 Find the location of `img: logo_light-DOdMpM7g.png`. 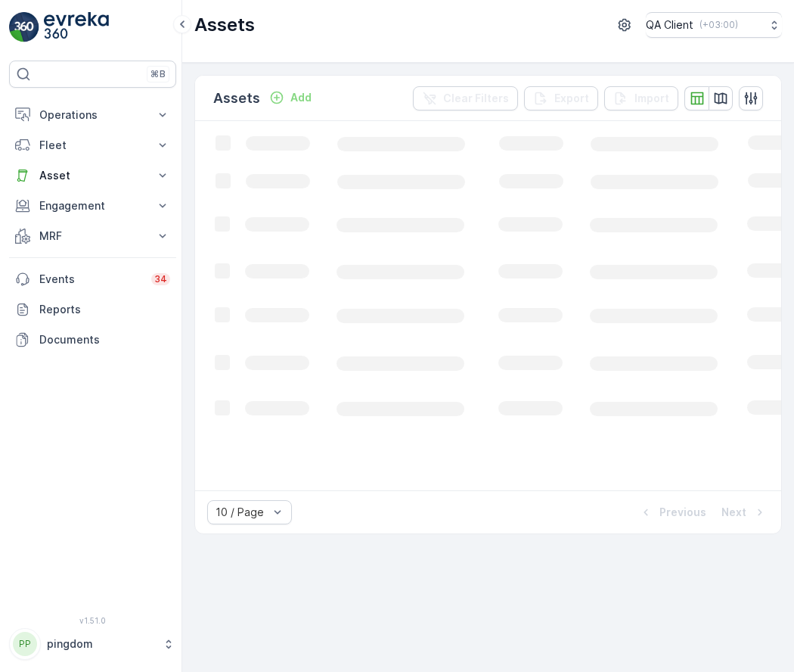

img: logo_light-DOdMpM7g.png is located at coordinates (77, 27).